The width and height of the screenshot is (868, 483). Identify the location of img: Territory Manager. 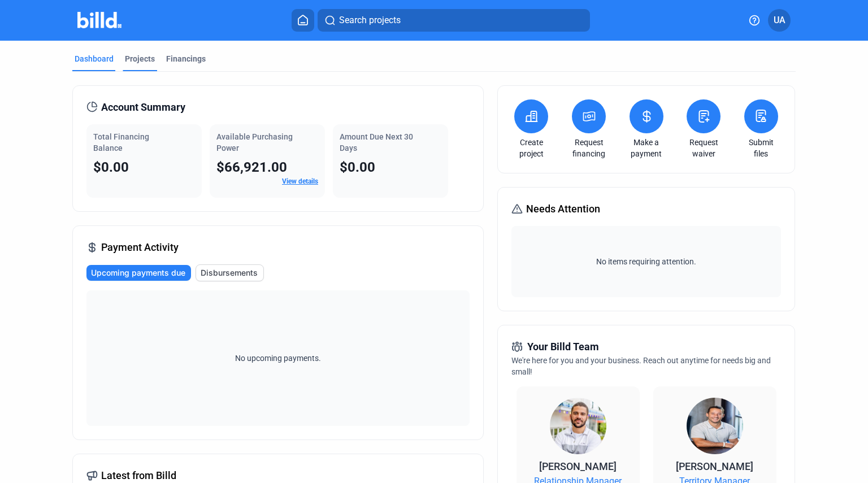
(715, 426).